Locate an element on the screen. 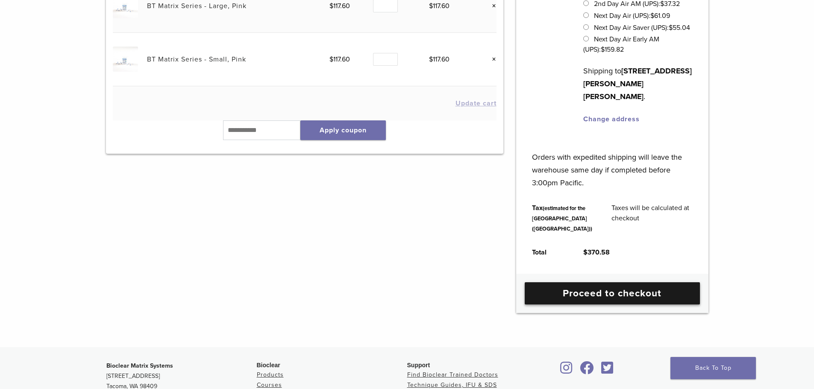 The width and height of the screenshot is (814, 389). a: BT Matrix Series - Small, Pink is located at coordinates (196, 59).